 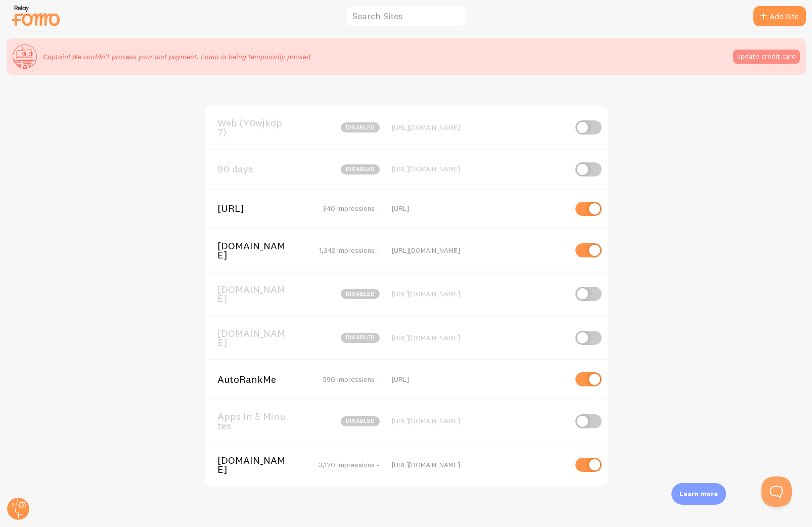 What do you see at coordinates (699, 493) in the screenshot?
I see `p: Learn more` at bounding box center [699, 493].